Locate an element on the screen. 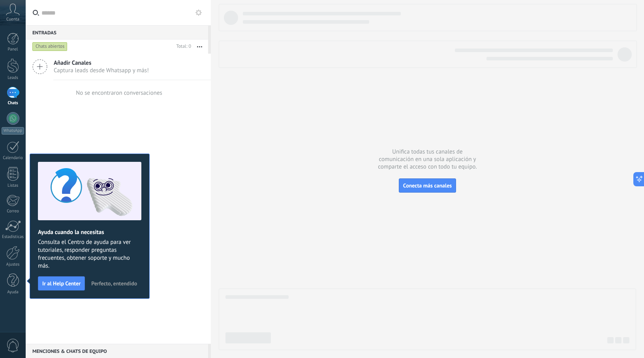 The image size is (644, 358). div: Calendario is located at coordinates (13, 158).